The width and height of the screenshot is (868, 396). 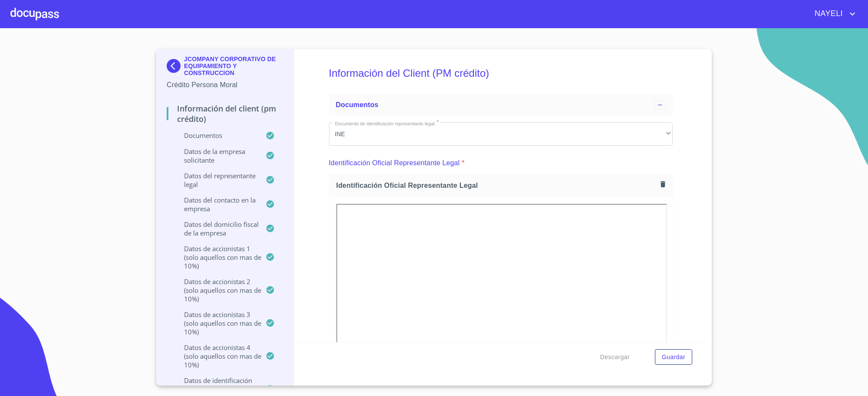 What do you see at coordinates (216, 356) in the screenshot?
I see `p: Datos de accionistas 4 (solo aquellos con mas de 10%)` at bounding box center [216, 356].